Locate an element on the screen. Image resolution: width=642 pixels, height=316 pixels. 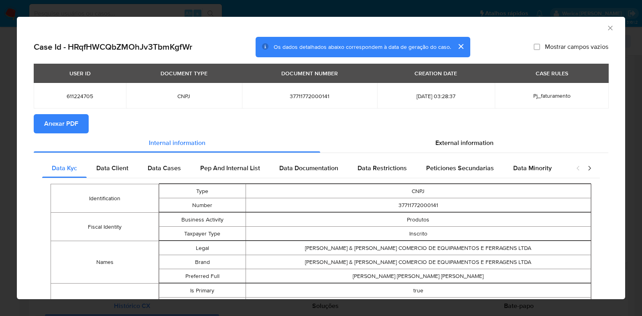
div: USER ID is located at coordinates (80, 73).